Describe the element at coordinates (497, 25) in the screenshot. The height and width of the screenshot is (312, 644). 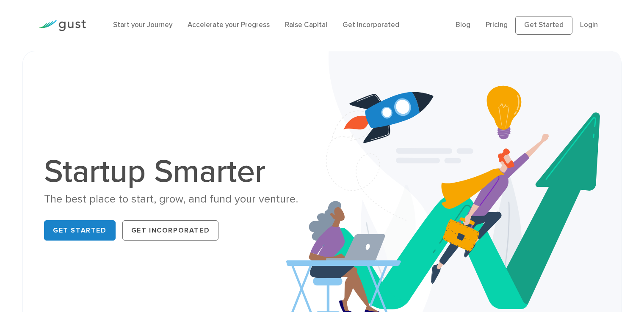
I see `a: Pricing` at that location.